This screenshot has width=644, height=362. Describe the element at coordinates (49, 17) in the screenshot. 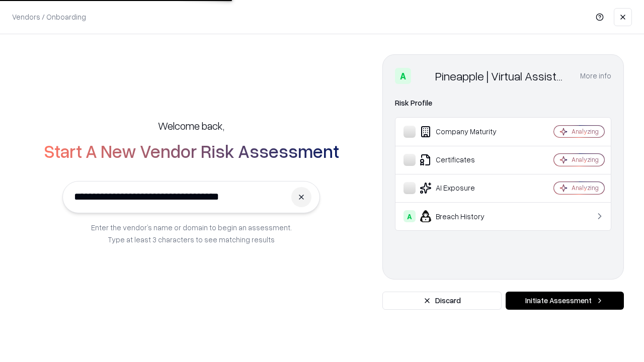

I see `p: Vendors / Onboarding` at that location.